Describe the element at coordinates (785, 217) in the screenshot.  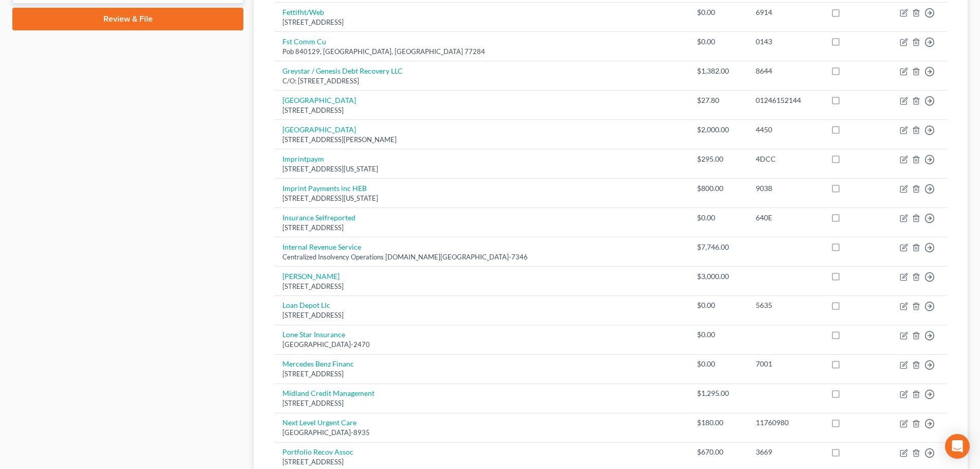
I see `div: 640E` at that location.